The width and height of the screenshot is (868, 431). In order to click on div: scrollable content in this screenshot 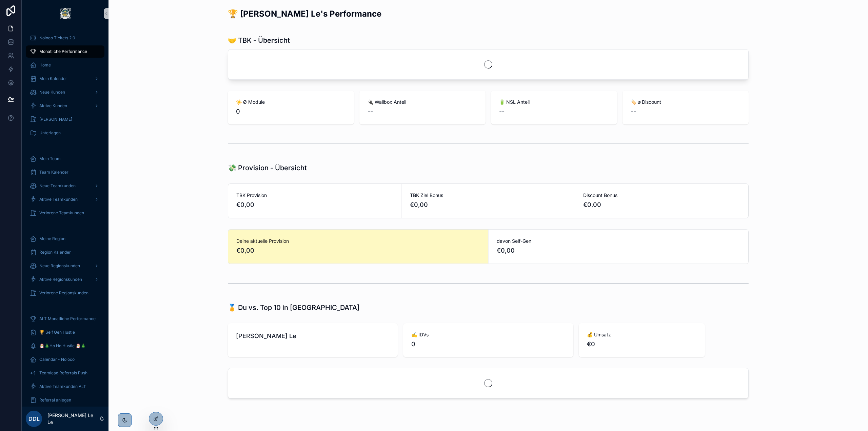, I will do `click(65, 216)`.